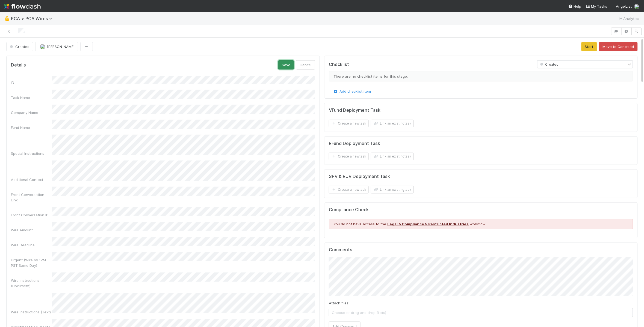 Image resolution: width=644 pixels, height=327 pixels. Describe the element at coordinates (481, 210) in the screenshot. I see `h5: Compliance Check` at that location.